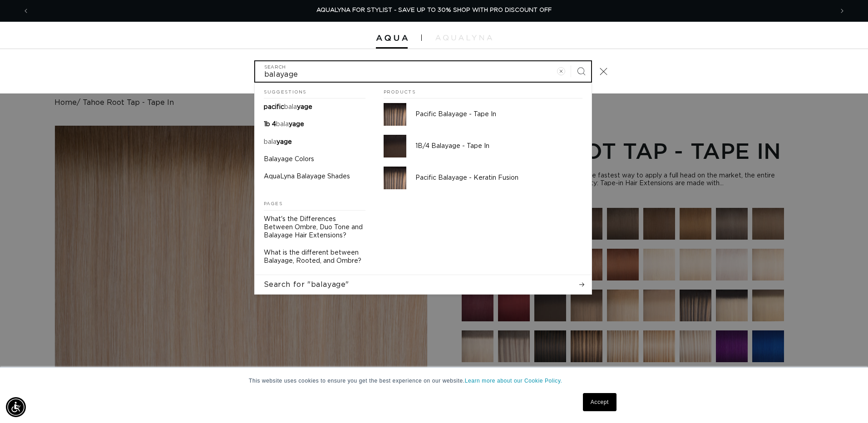 Image resolution: width=868 pixels, height=423 pixels. Describe the element at coordinates (581, 71) in the screenshot. I see `button: Search` at that location.